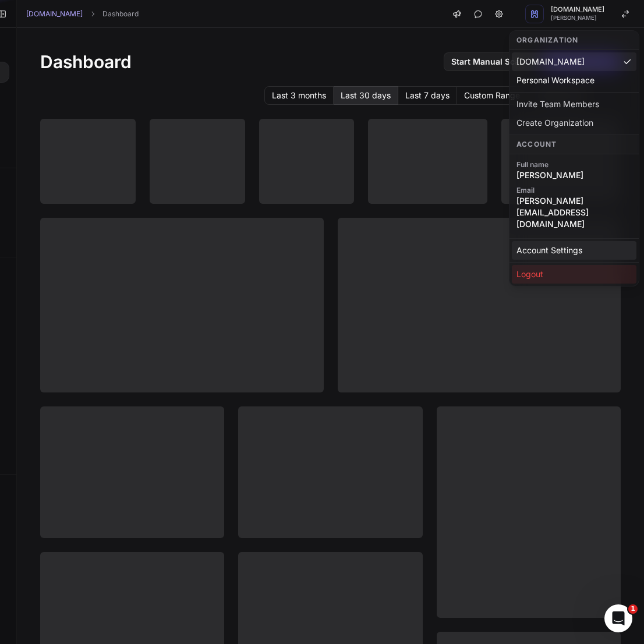  I want to click on div: Invite Team Members, so click(574, 105).